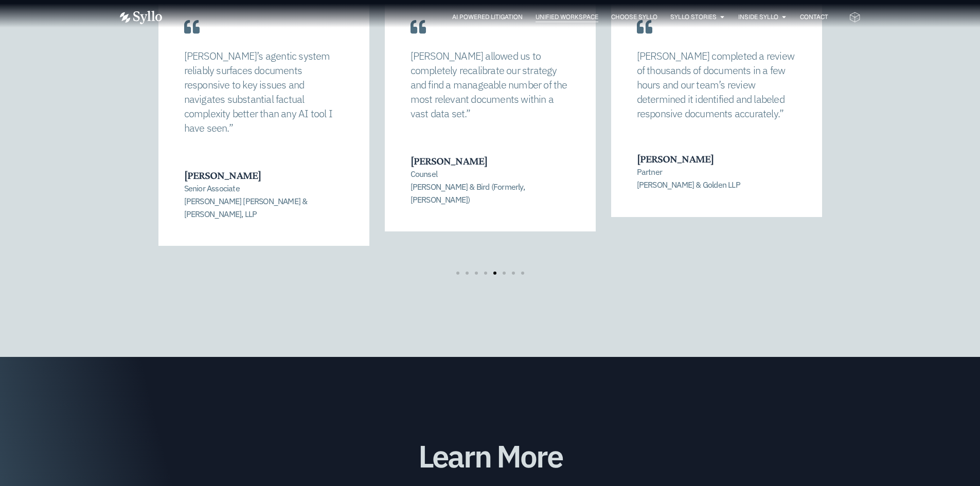 Image resolution: width=980 pixels, height=486 pixels. What do you see at coordinates (504, 273) in the screenshot?
I see `span: Go to slide 6` at bounding box center [504, 273].